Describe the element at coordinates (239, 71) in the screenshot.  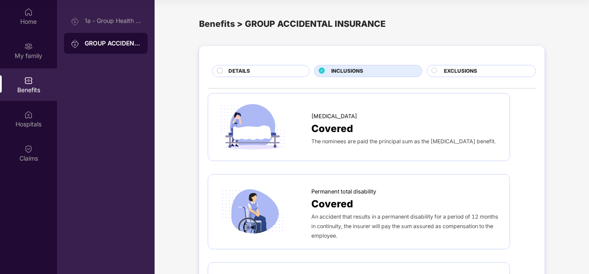
I see `span: DETAILS` at that location.